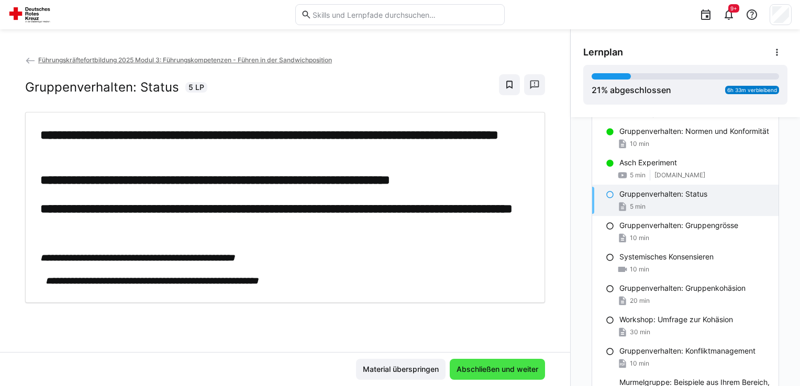 The width and height of the screenshot is (800, 386). I want to click on p: Gruppenverhalten: Gruppenkohäsion, so click(682, 288).